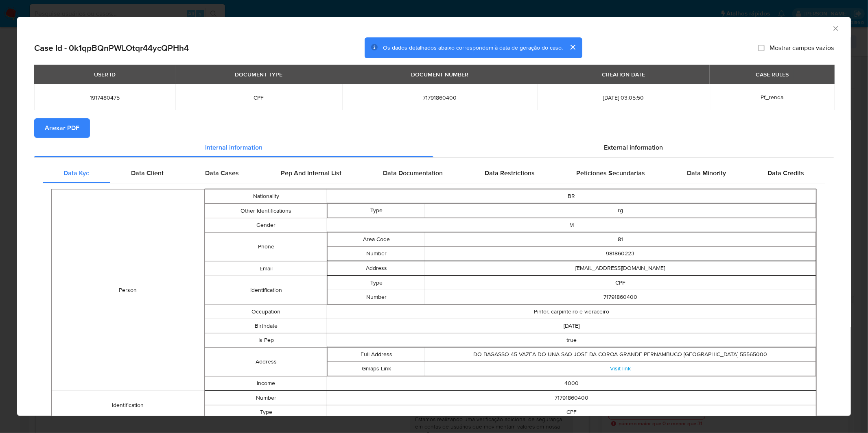 Image resolution: width=868 pixels, height=433 pixels. I want to click on span: Data Kyc, so click(76, 173).